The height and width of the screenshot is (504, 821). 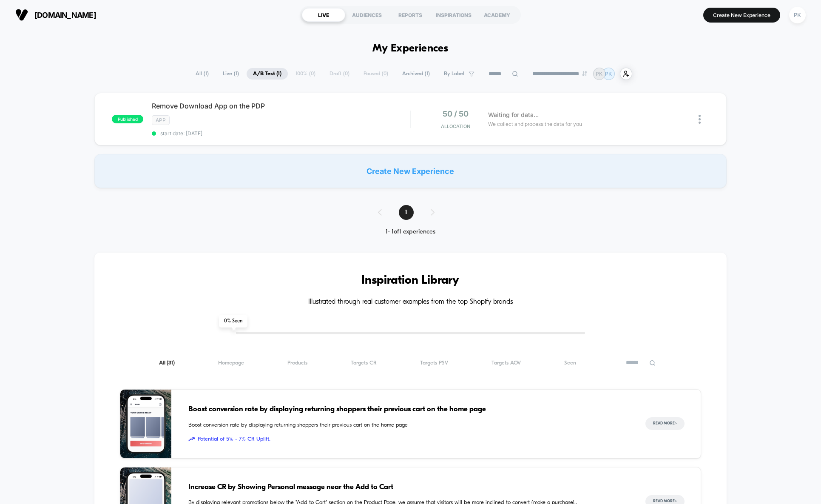 What do you see at coordinates (170, 362) in the screenshot?
I see `span: ( 31 )` at bounding box center [170, 362].